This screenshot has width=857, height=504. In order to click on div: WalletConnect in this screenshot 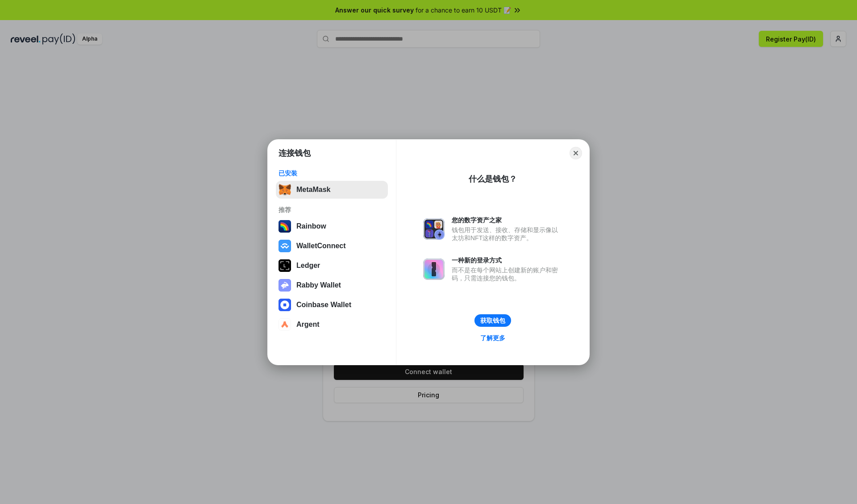, I will do `click(321, 246)`.